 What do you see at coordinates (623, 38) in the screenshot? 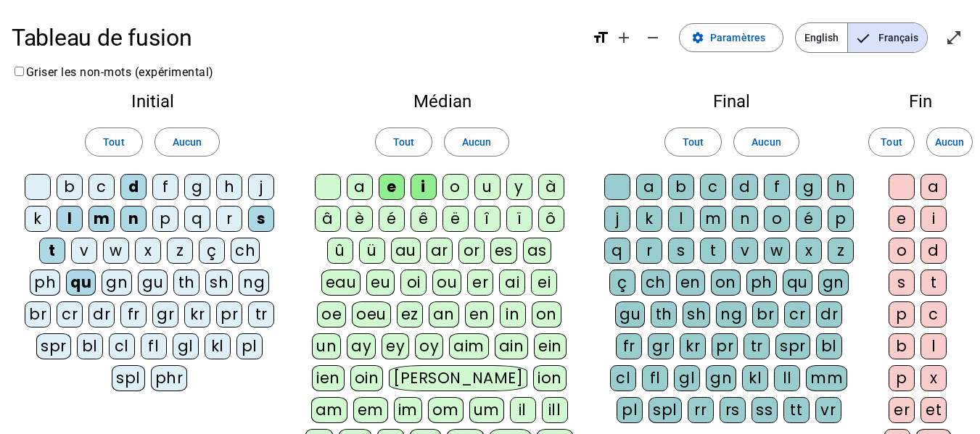
I see `button: Augmenter la taille de la police` at bounding box center [623, 38].